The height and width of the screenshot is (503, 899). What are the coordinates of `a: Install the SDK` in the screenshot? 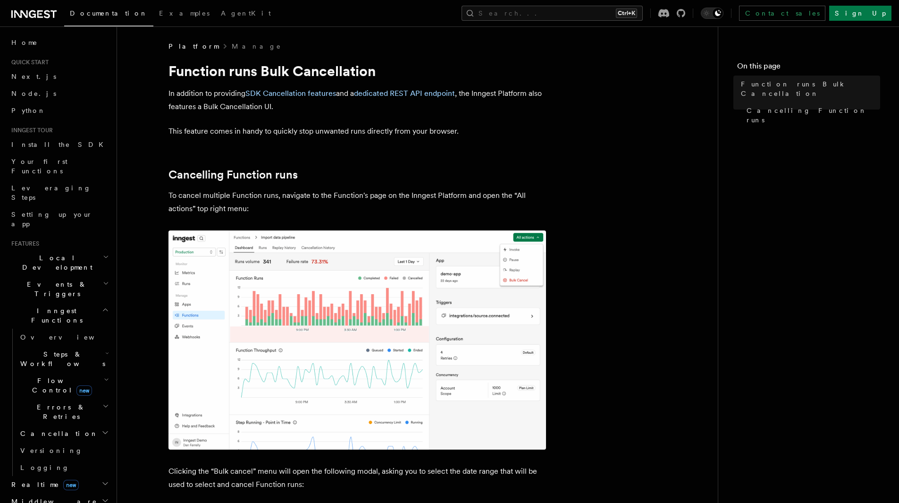 It's located at (59, 144).